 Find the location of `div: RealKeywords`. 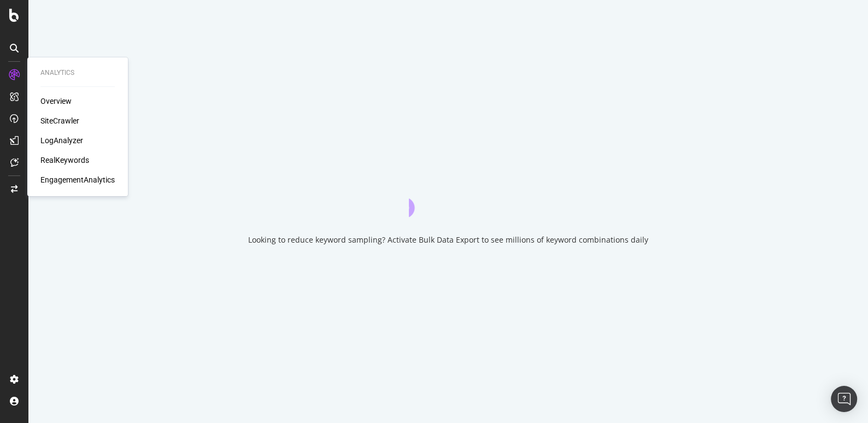

div: RealKeywords is located at coordinates (64, 160).